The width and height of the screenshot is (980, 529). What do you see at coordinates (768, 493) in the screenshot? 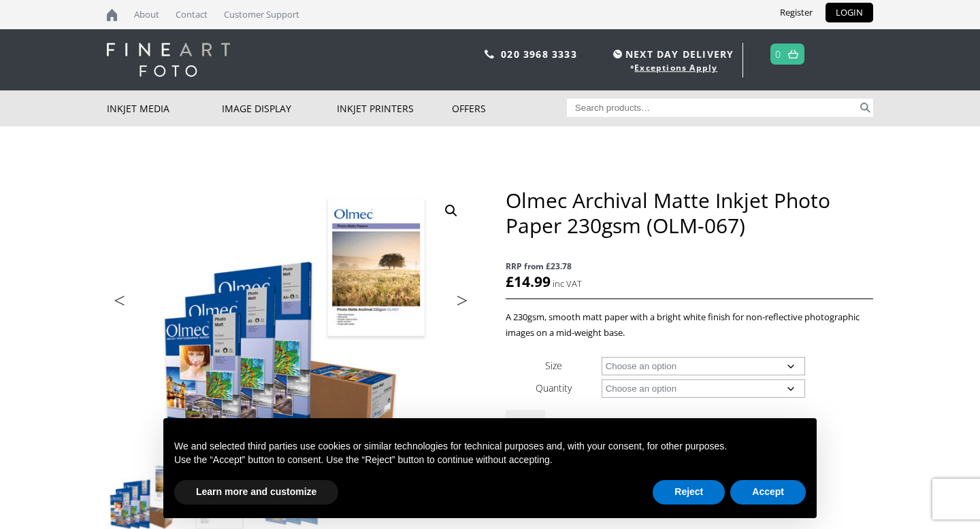
I see `button: Accept` at bounding box center [768, 493].